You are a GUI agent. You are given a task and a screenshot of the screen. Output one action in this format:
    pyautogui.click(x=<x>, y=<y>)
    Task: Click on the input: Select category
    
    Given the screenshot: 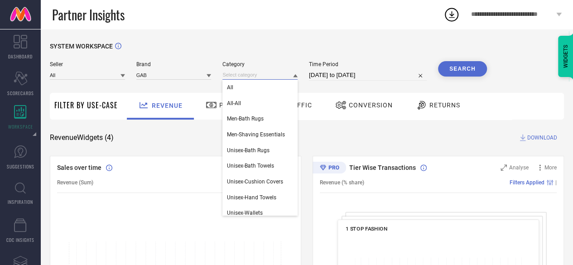 What is the action you would take?
    pyautogui.click(x=260, y=75)
    